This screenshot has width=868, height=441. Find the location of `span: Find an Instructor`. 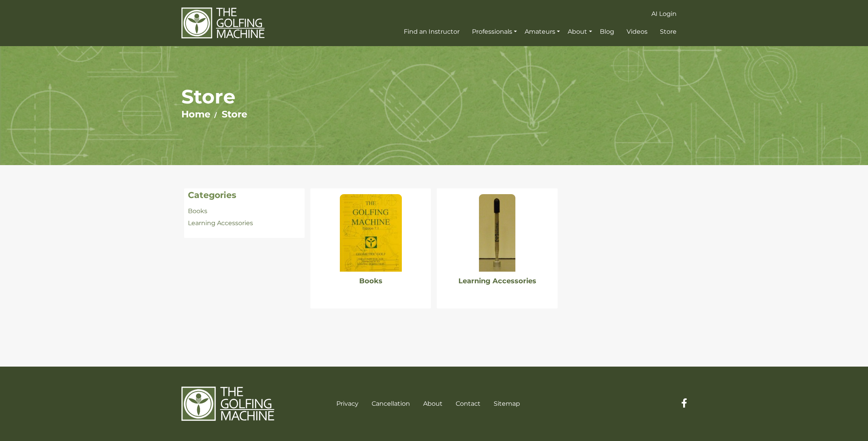

span: Find an Instructor is located at coordinates (432, 32).